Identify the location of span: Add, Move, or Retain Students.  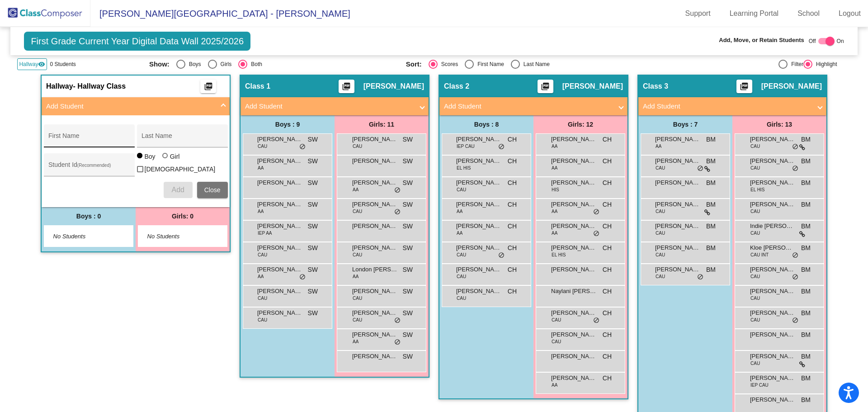
(761, 40).